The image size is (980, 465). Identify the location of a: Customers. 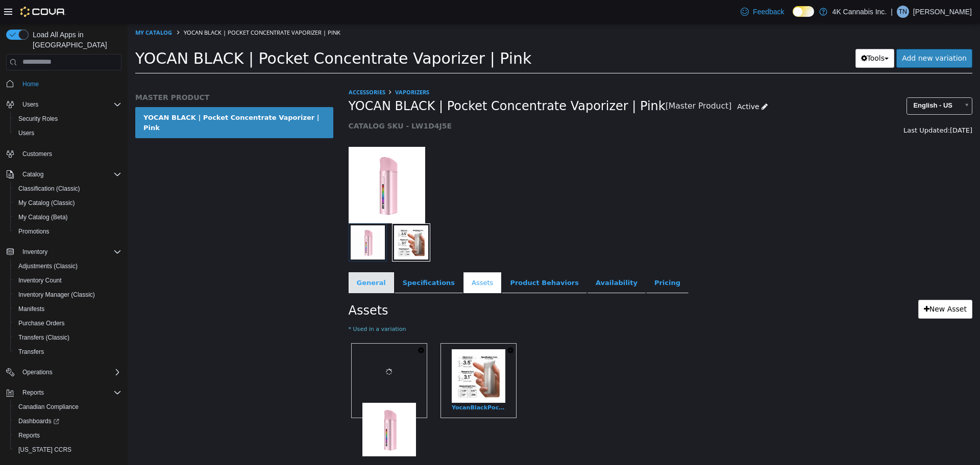
(37, 154).